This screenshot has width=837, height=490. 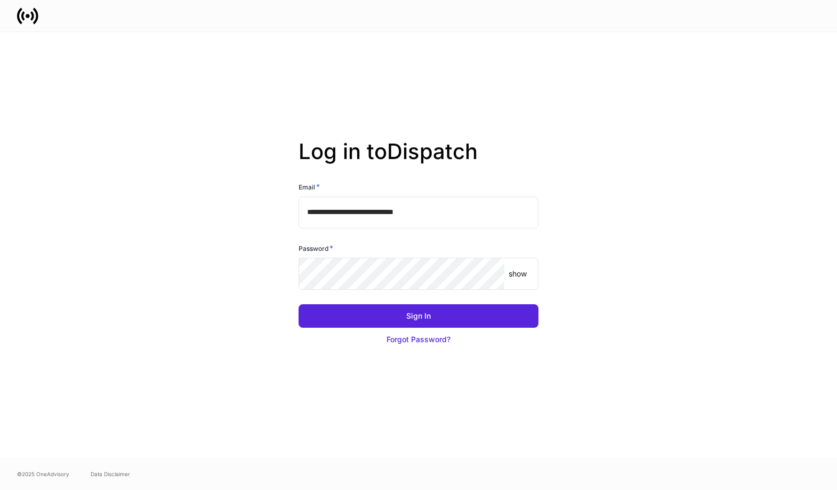 I want to click on p: show, so click(x=518, y=274).